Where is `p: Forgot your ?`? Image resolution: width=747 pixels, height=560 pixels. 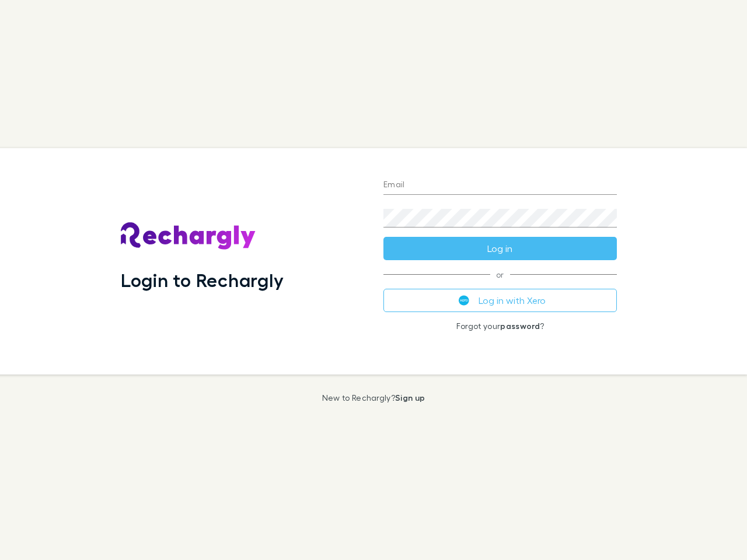 p: Forgot your ? is located at coordinates (500, 326).